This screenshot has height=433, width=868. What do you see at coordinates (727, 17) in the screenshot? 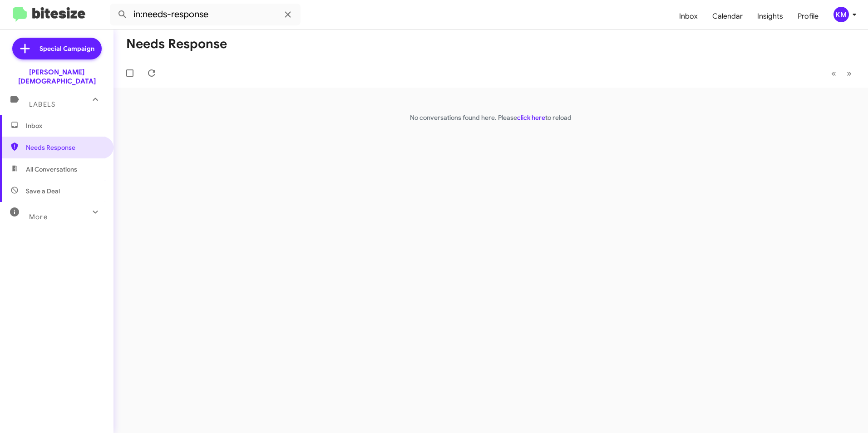
I see `a: Calendar` at bounding box center [727, 17].